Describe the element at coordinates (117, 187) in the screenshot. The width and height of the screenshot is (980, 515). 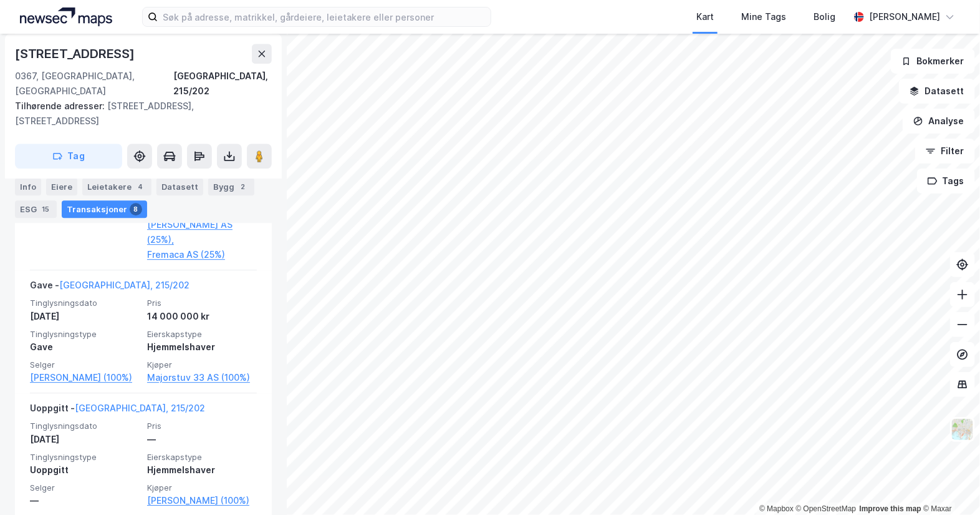
I see `div: Leietakere` at that location.